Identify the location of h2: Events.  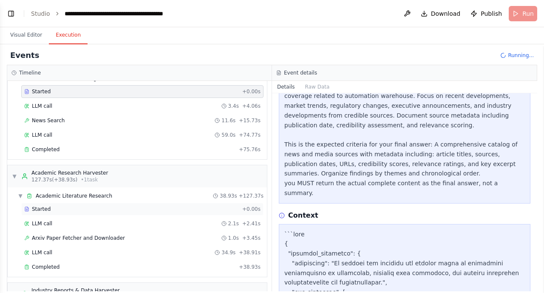
(25, 55).